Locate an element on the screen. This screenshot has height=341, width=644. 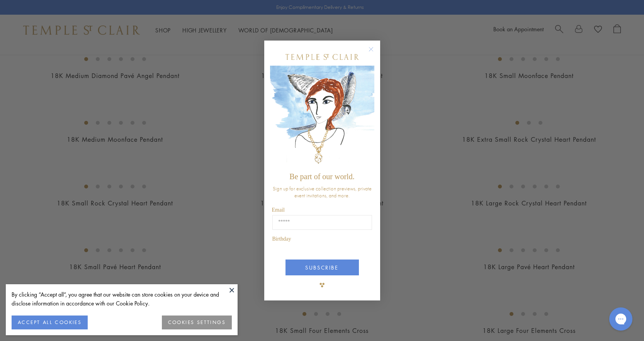
button: SUBSCRIBE is located at coordinates (322, 267).